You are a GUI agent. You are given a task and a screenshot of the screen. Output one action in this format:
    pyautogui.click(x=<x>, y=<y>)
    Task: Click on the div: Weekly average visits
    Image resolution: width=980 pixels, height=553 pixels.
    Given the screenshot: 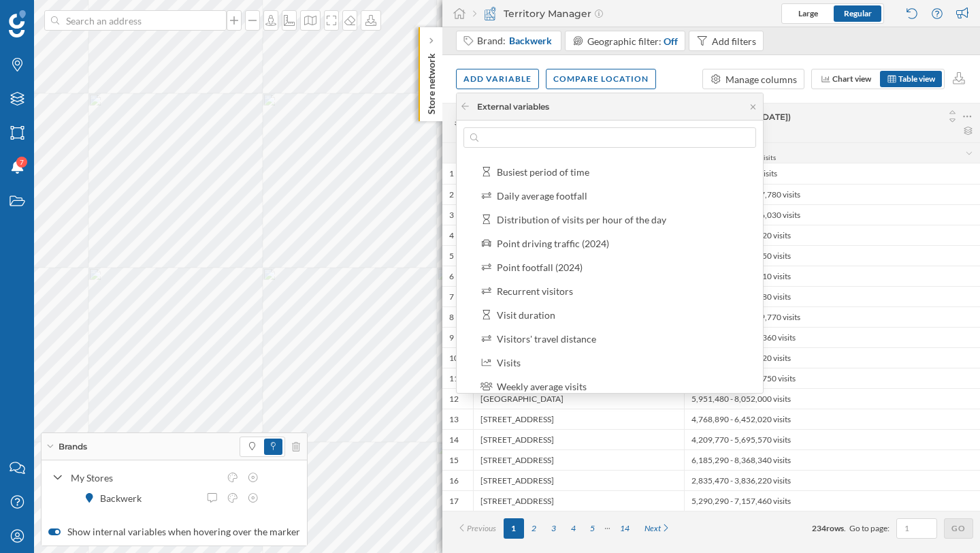 What is the action you would take?
    pyautogui.click(x=542, y=386)
    